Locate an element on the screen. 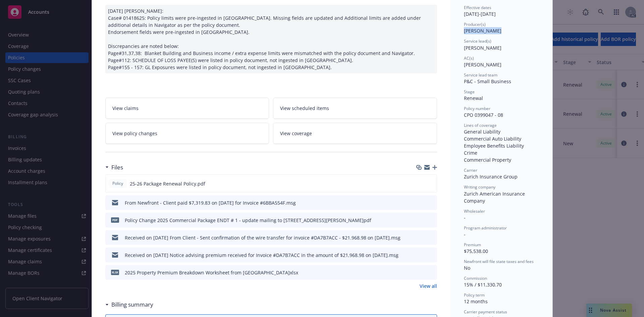  div: Commercial Property is located at coordinates (501, 159).